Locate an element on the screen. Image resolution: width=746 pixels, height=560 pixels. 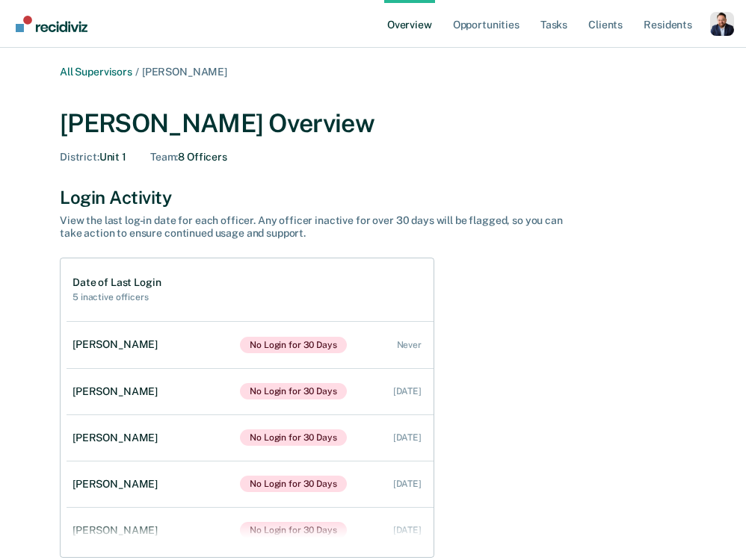
div: 8 Officers is located at coordinates (188, 157).